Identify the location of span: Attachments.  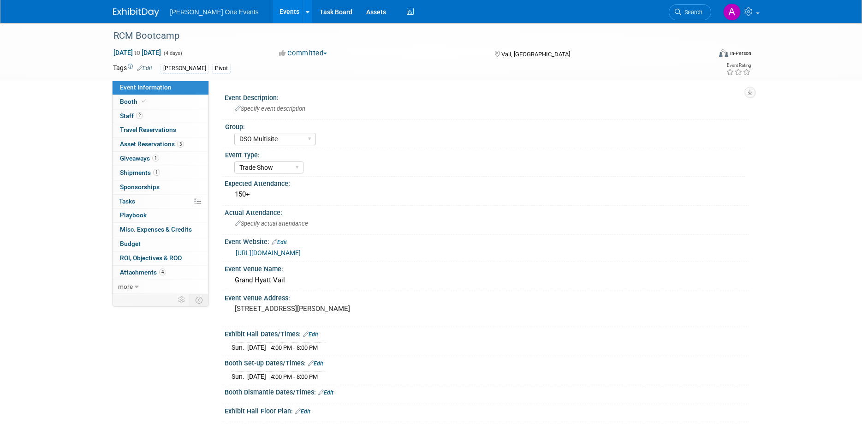
(143, 272).